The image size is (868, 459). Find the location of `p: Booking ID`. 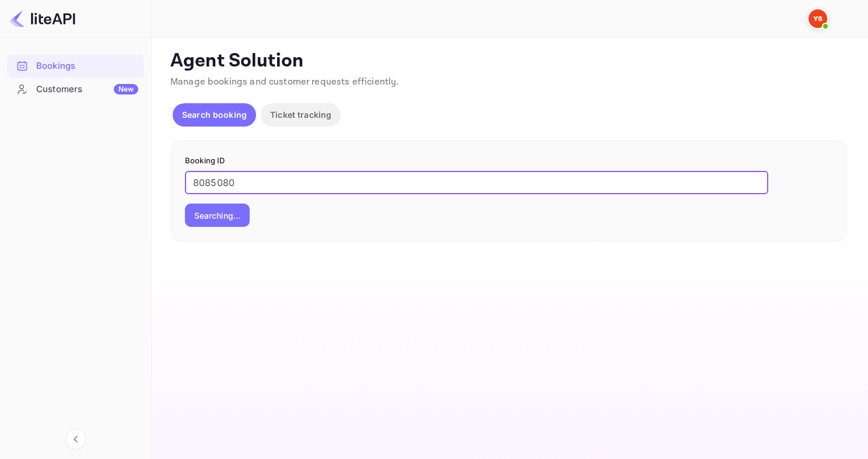

p: Booking ID is located at coordinates (508, 161).